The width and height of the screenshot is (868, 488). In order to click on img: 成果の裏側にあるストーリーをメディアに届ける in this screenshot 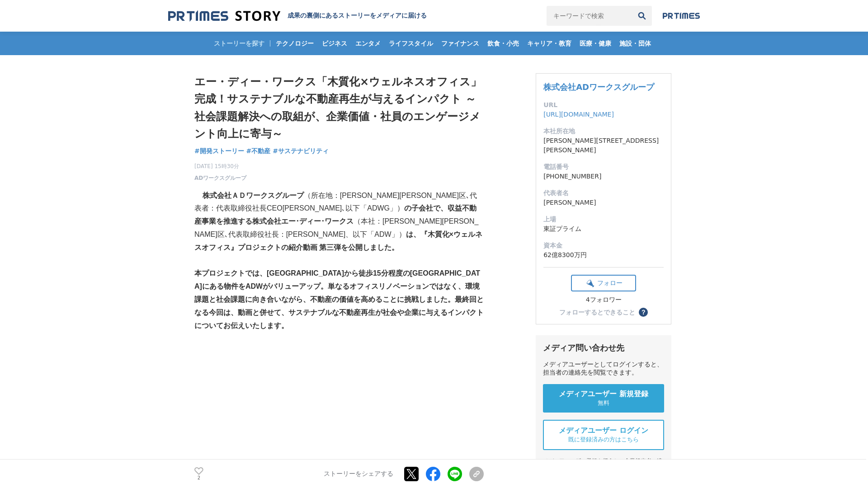, I will do `click(225, 16)`.